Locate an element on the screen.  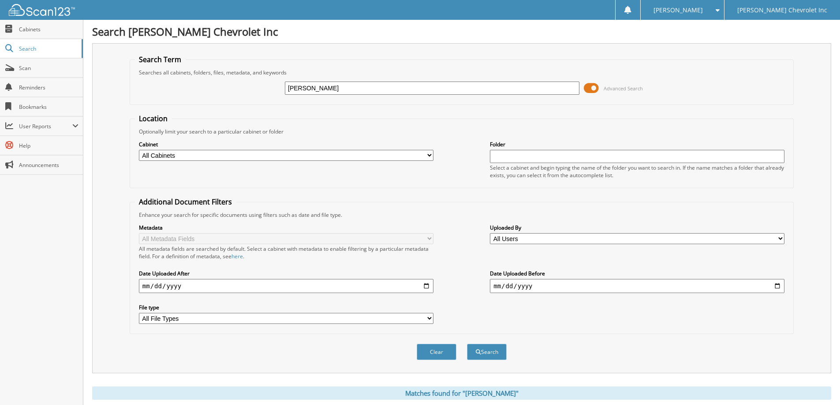
span: Advanced Search is located at coordinates (623, 88).